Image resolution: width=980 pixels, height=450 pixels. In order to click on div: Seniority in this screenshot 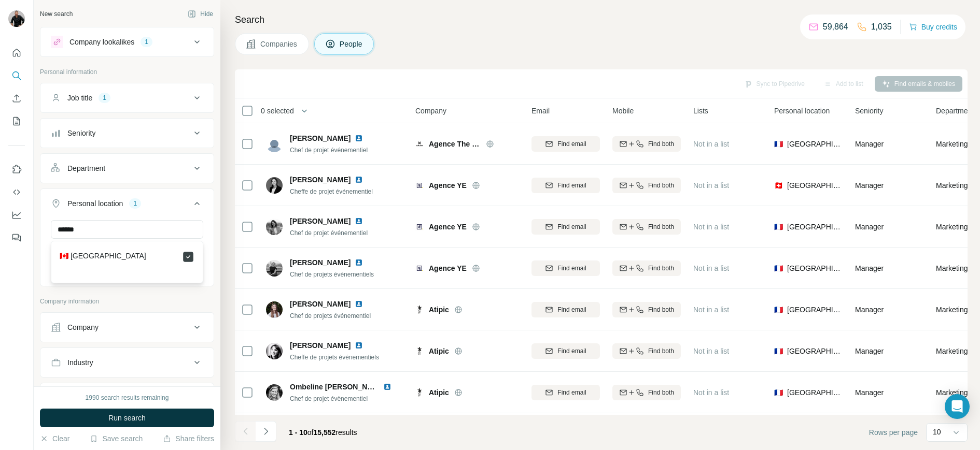, I will do `click(82, 133)`.